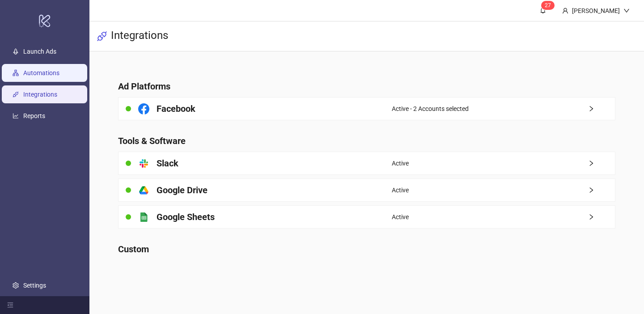 This screenshot has height=314, width=644. What do you see at coordinates (367, 109) in the screenshot?
I see `a: FacebookActive - 2 Accounts selectedright` at bounding box center [367, 109].